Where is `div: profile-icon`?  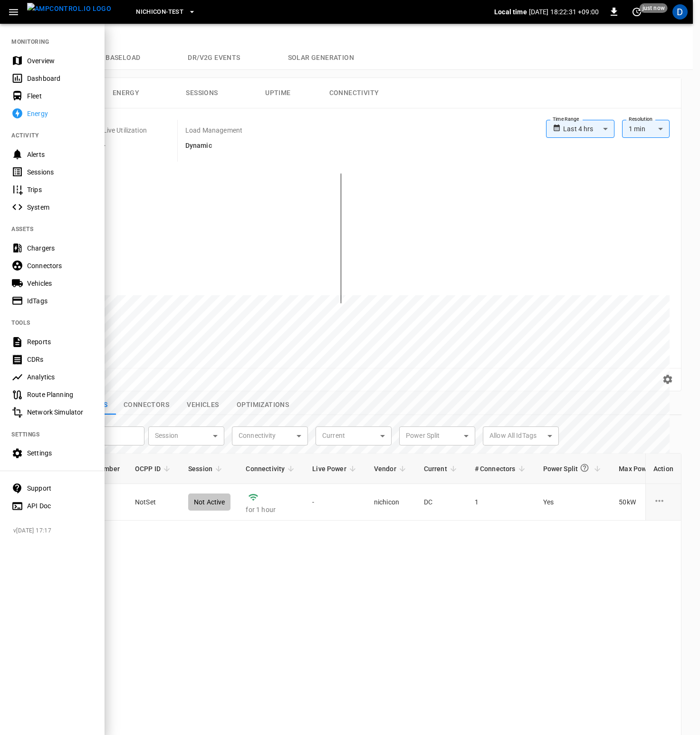 div: profile-icon is located at coordinates (680, 12).